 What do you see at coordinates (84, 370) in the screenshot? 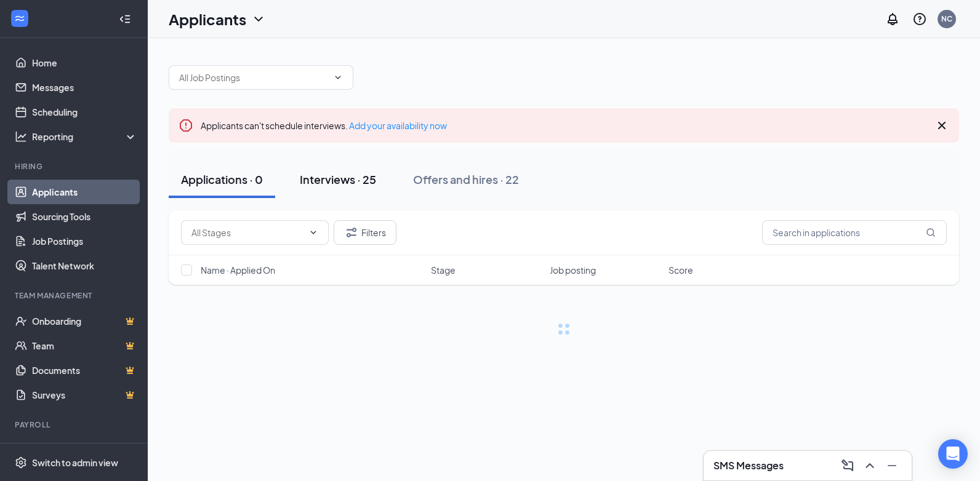
I see `a: DocumentsCrown` at bounding box center [84, 370].